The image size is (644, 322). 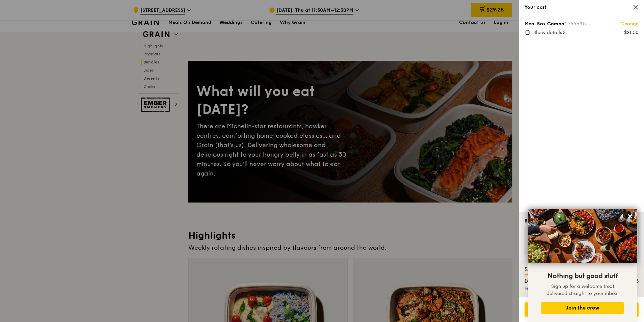 I want to click on span: Nothing but good stuff, so click(x=583, y=276).